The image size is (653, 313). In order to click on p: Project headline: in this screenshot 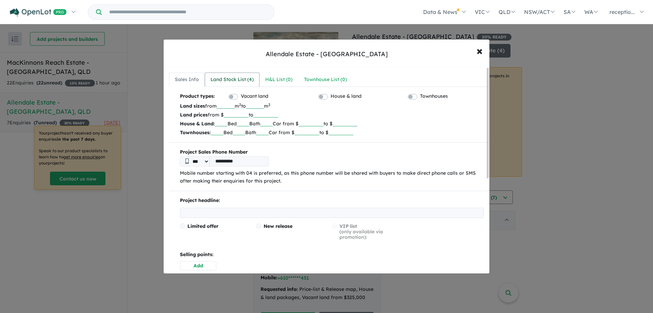, I will do `click(332, 200)`.